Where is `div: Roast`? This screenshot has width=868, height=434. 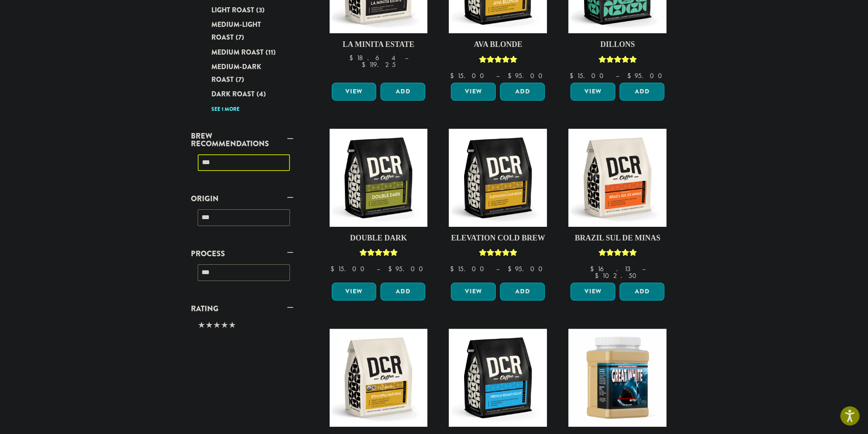 div: Roast is located at coordinates (242, 59).